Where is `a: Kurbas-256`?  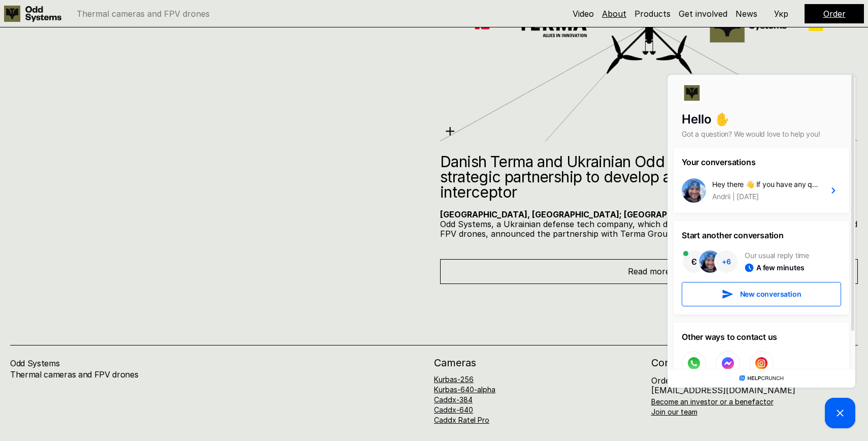
a: Kurbas-256 is located at coordinates (454, 379).